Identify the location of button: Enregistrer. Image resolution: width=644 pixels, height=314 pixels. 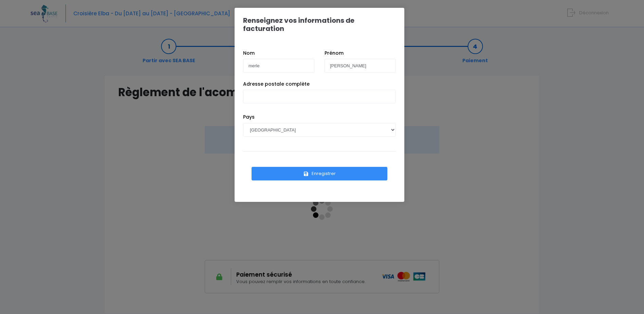
(319, 174).